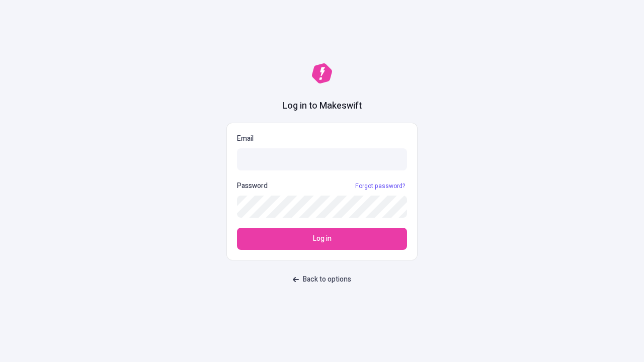 Image resolution: width=644 pixels, height=362 pixels. Describe the element at coordinates (322, 239) in the screenshot. I see `span: Log in` at that location.